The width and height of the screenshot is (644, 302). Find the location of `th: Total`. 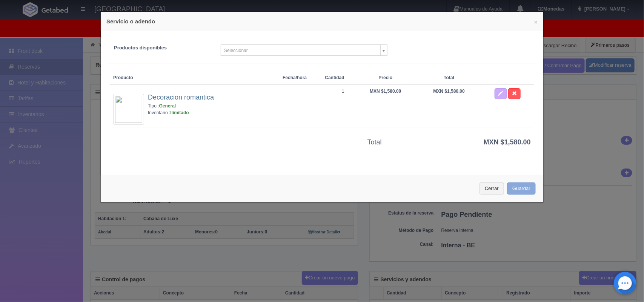

th: Total is located at coordinates (449, 78).